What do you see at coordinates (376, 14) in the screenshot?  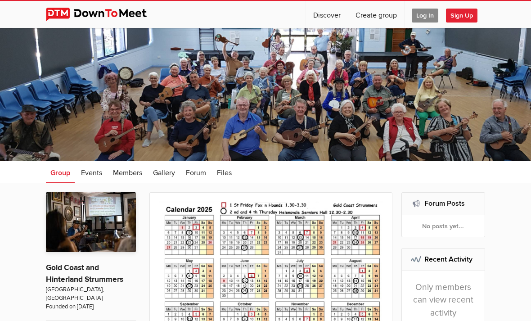 I see `a: Create group` at bounding box center [376, 14].